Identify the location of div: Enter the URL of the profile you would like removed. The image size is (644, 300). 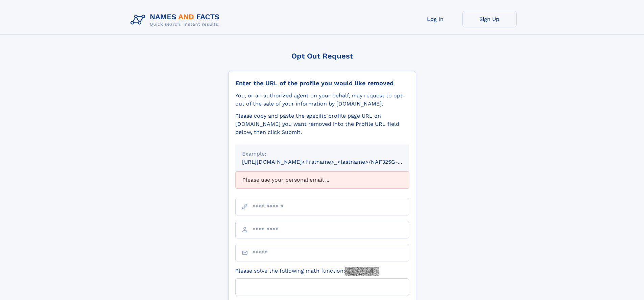
(322, 84).